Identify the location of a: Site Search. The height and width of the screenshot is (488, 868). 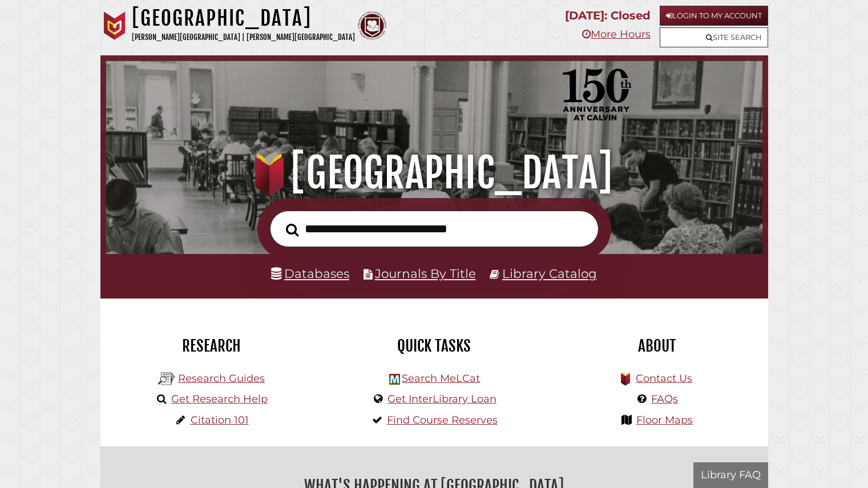
(714, 37).